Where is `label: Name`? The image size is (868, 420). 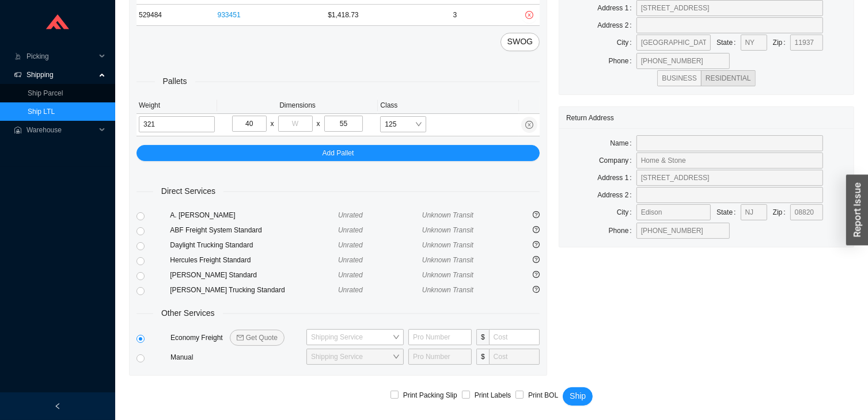 label: Name is located at coordinates (622, 143).